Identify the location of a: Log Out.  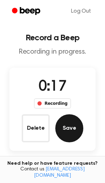
(81, 11).